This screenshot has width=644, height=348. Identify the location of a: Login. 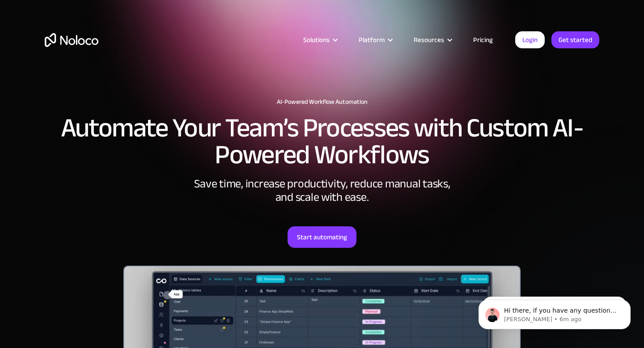
(530, 40).